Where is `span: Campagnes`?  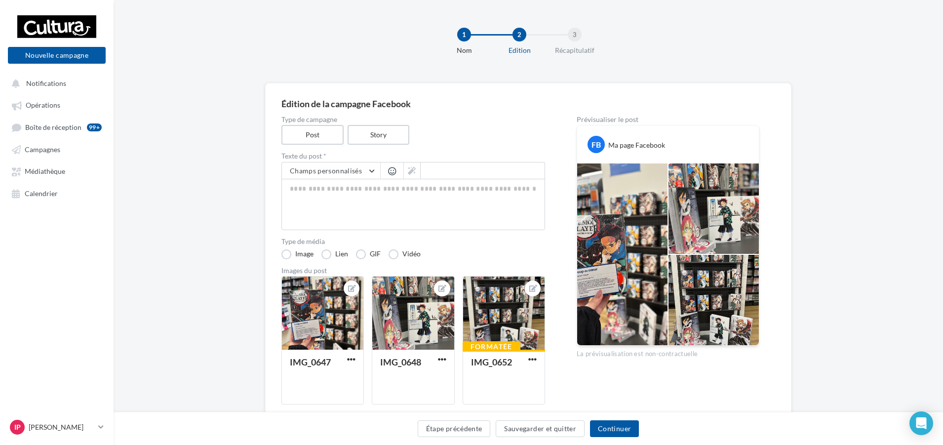 span: Campagnes is located at coordinates (42, 149).